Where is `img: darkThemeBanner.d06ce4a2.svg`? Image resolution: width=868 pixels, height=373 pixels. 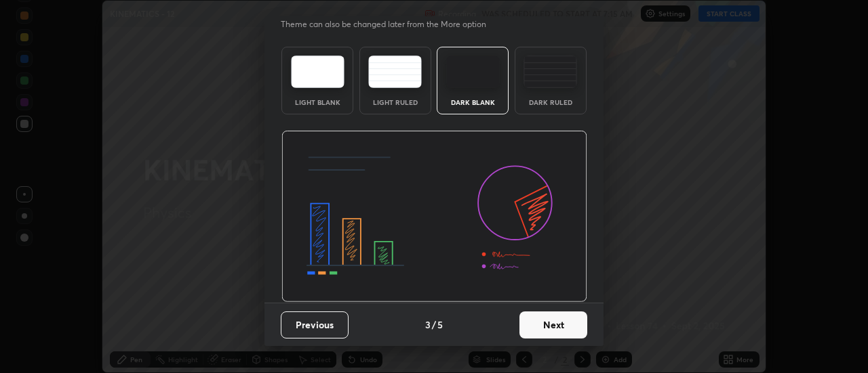 img: darkThemeBanner.d06ce4a2.svg is located at coordinates (434, 217).